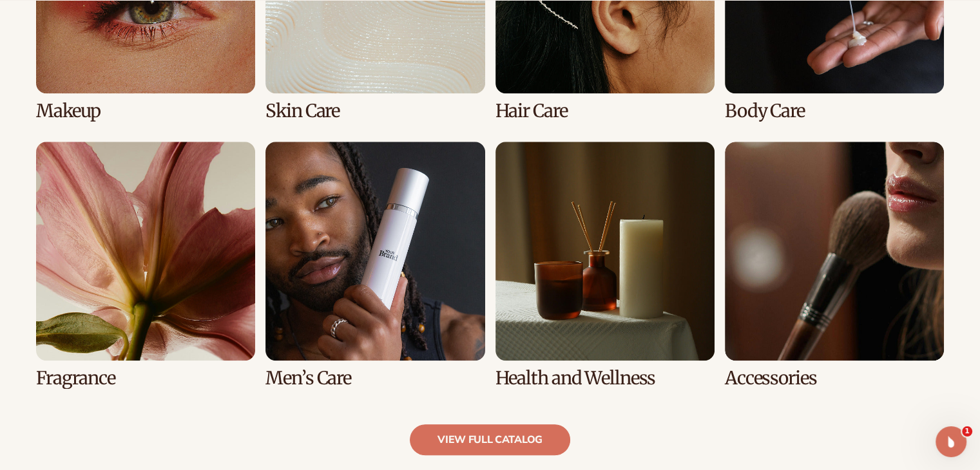 Image resolution: width=980 pixels, height=470 pixels. What do you see at coordinates (375, 111) in the screenshot?
I see `h3: Skin Care` at bounding box center [375, 111].